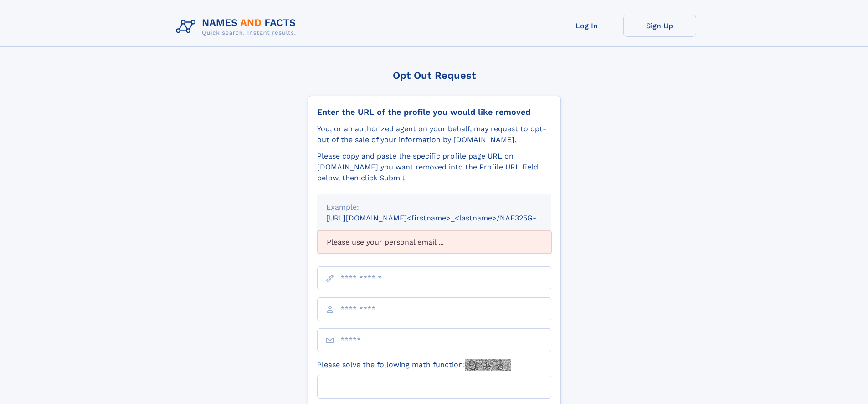  I want to click on div: Example:, so click(434, 207).